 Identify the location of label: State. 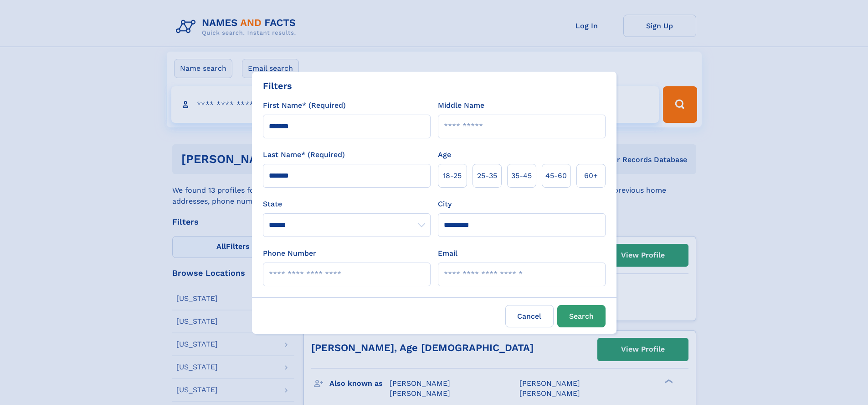
(347, 203).